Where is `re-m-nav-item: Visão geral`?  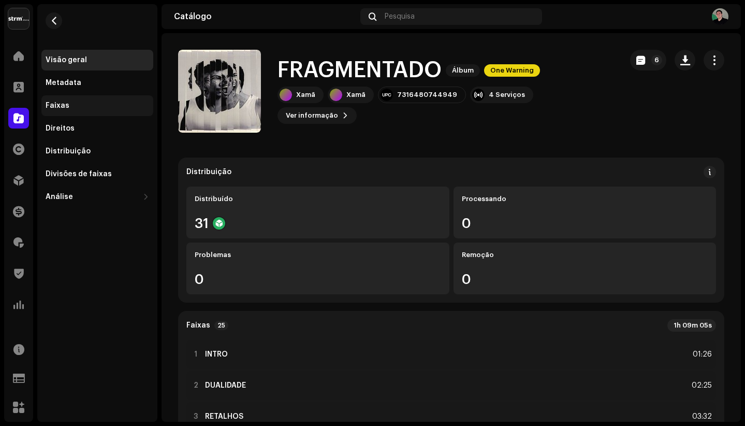
re-m-nav-item: Visão geral is located at coordinates (97, 60).